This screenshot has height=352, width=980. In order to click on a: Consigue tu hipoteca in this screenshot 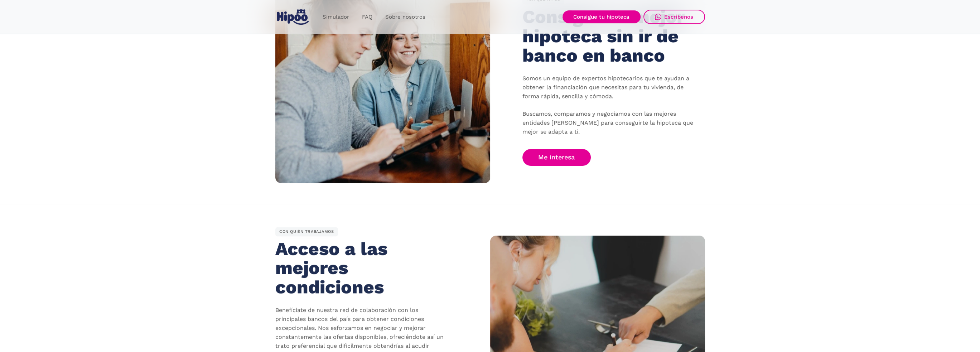, I will do `click(601, 17)`.